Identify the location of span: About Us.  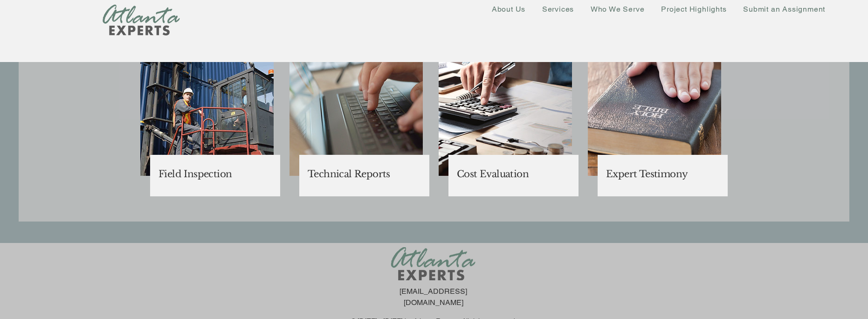
(508, 9).